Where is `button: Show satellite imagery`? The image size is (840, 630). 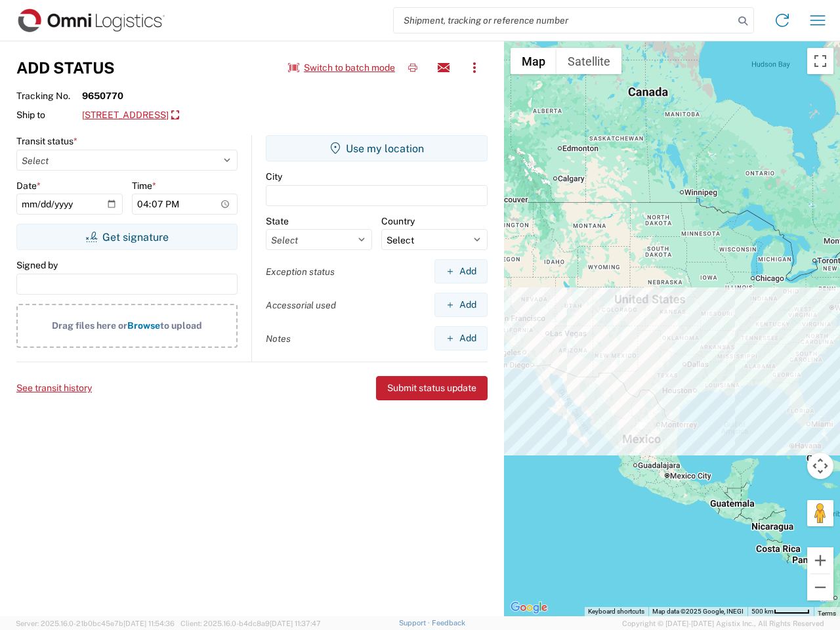
button: Show satellite imagery is located at coordinates (588, 61).